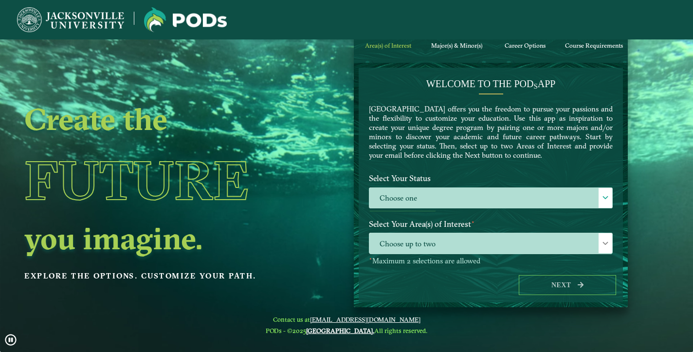 This screenshot has width=693, height=352. What do you see at coordinates (156, 238) in the screenshot?
I see `h2: you imagine.` at bounding box center [156, 238].